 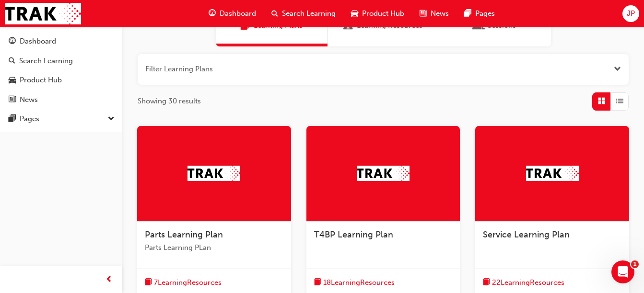 I want to click on span: Sessions, so click(x=479, y=26).